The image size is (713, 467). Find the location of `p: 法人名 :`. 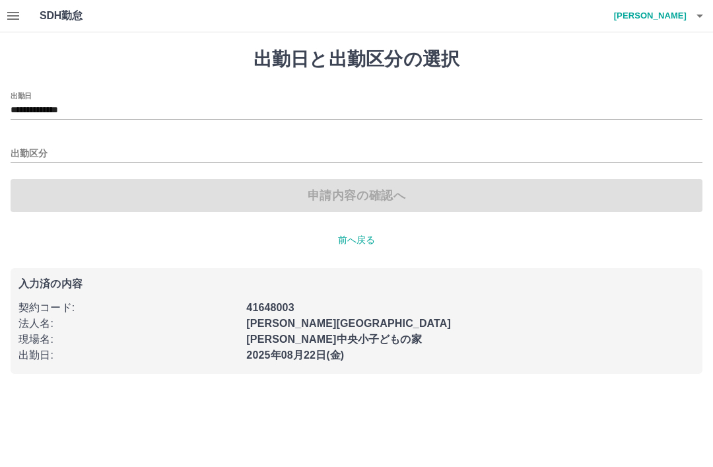

p: 法人名 : is located at coordinates (128, 324).